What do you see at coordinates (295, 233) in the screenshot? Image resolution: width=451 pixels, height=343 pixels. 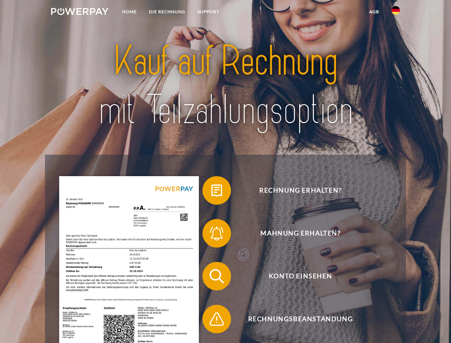 I see `a: Mahnung erhalten?` at bounding box center [295, 233].